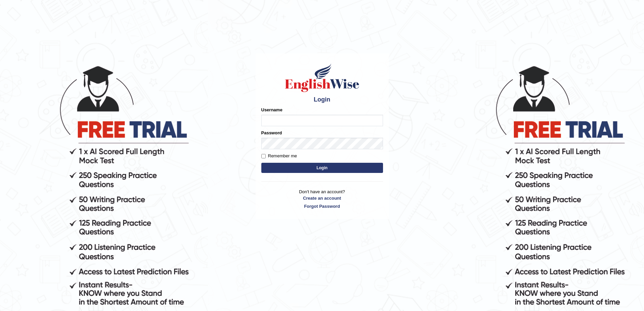  What do you see at coordinates (322, 168) in the screenshot?
I see `button: Login` at bounding box center [322, 168].